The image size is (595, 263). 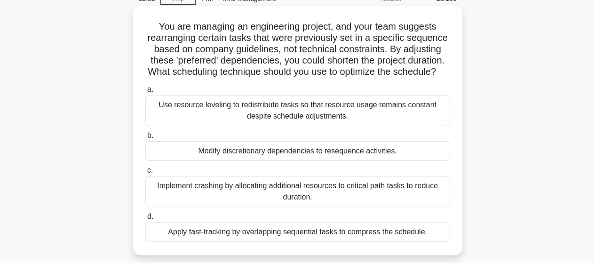 I want to click on div: Modify discretionary dependencies to resequence activities., so click(x=298, y=151).